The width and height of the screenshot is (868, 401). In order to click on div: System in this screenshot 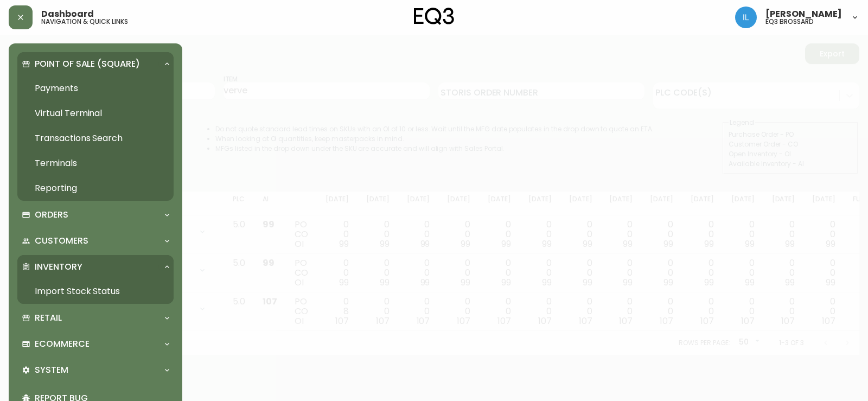, I will do `click(95, 370)`.